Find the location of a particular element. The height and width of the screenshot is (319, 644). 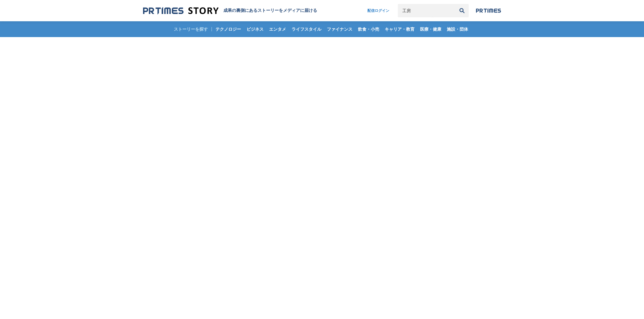

a: ファイナンス is located at coordinates (340, 29).